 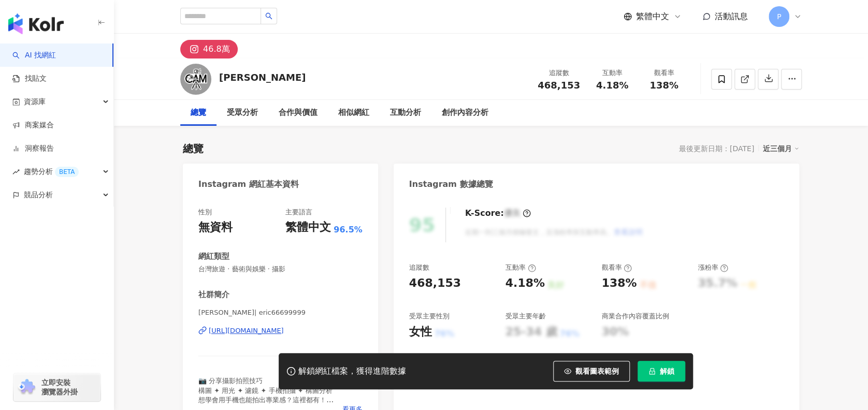 I want to click on div: 社群簡介, so click(x=214, y=294).